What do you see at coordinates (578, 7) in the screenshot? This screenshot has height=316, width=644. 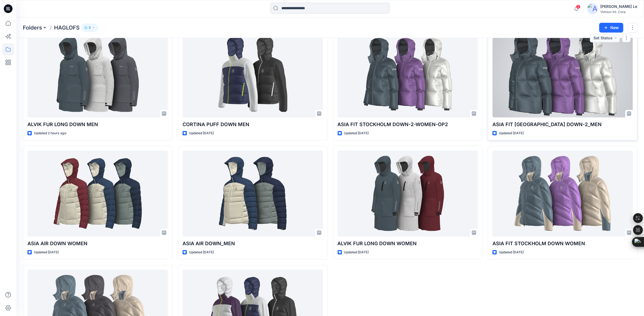 I see `span: 2` at bounding box center [578, 7].